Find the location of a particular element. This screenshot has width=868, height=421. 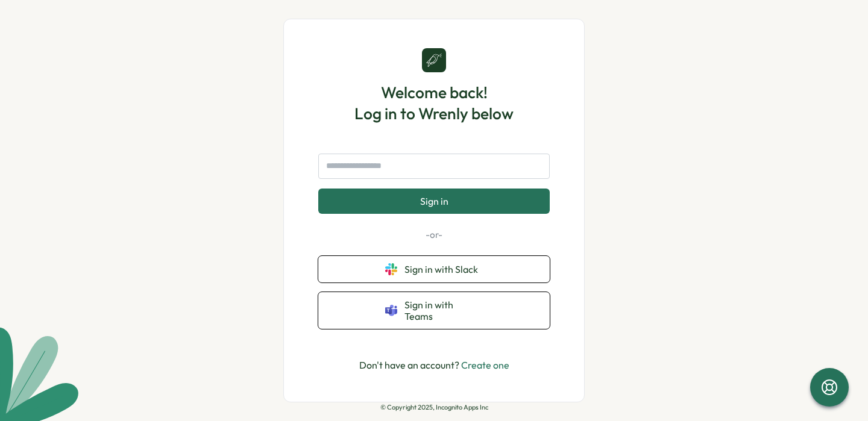

p: Don't have an account? is located at coordinates (434, 365).